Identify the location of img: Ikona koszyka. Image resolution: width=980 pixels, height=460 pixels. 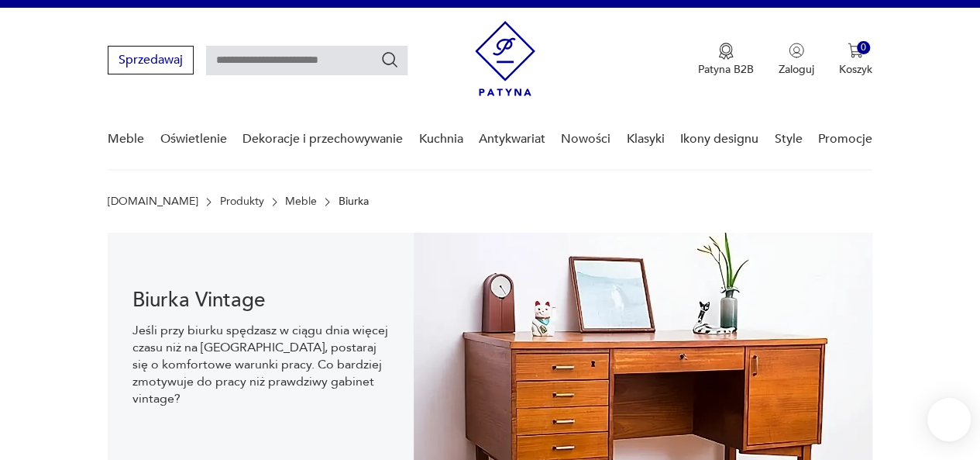
(855, 50).